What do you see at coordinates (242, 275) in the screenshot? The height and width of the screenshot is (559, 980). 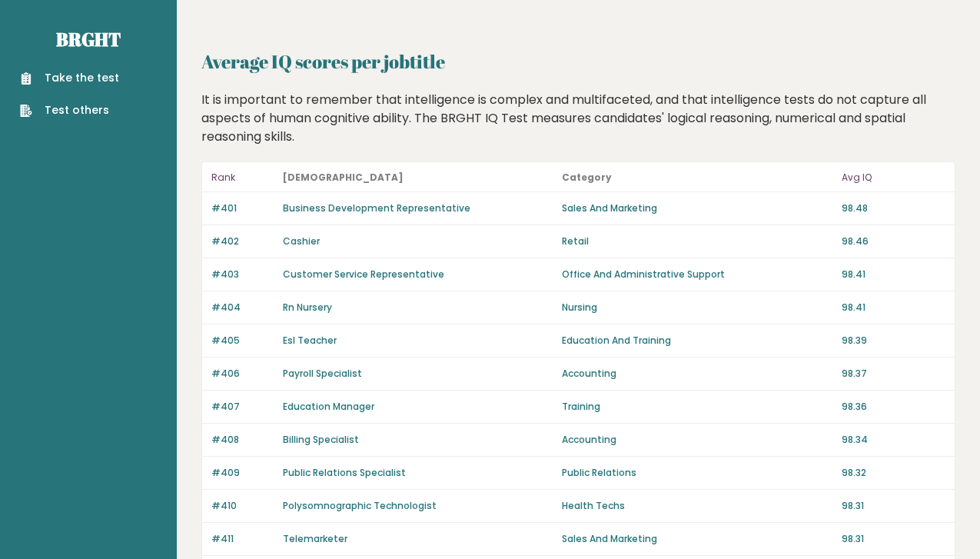 I see `p: #403` at bounding box center [242, 275].